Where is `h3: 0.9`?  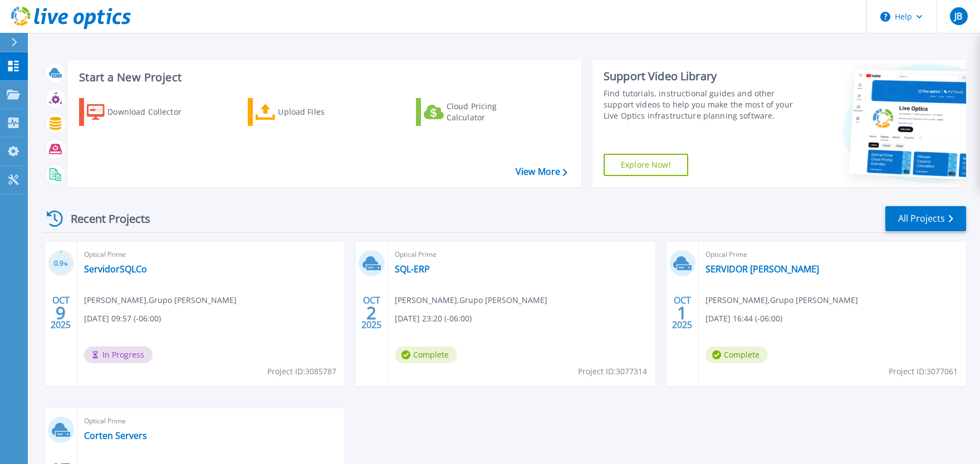
h3: 0.9 is located at coordinates (61, 263).